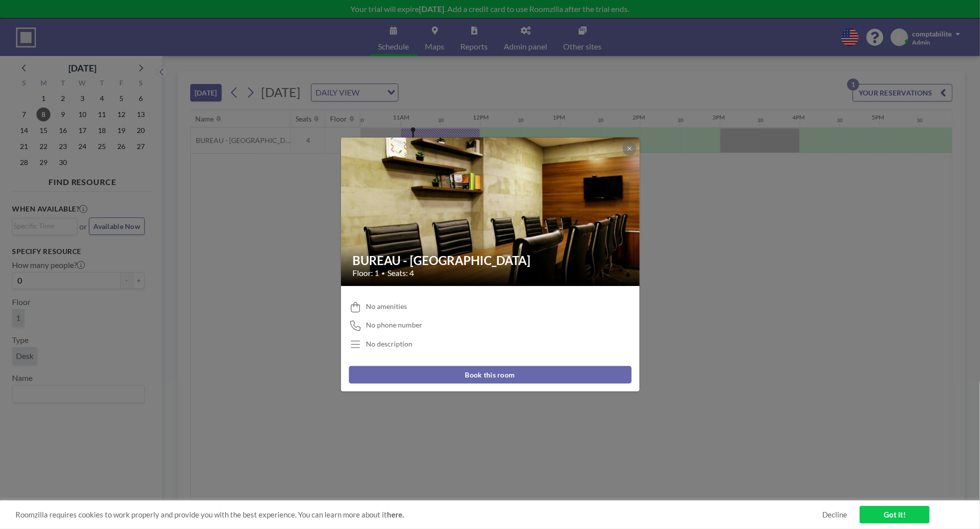 This screenshot has height=529, width=980. Describe the element at coordinates (394, 325) in the screenshot. I see `span: No phone number` at that location.